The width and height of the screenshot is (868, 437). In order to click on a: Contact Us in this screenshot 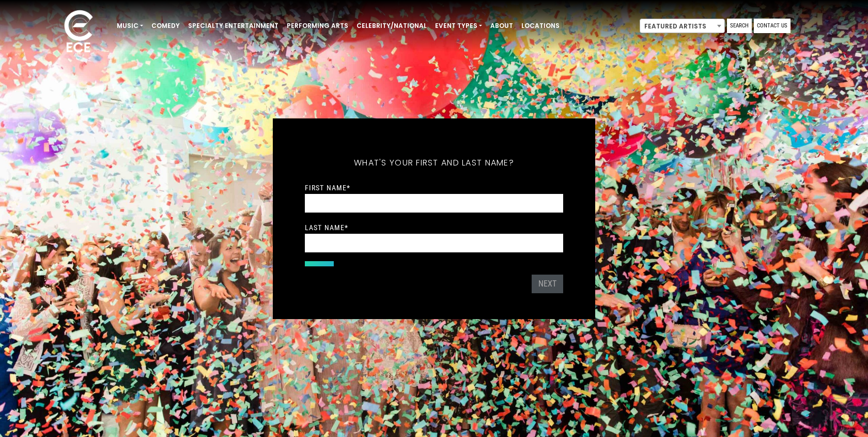, I will do `click(772, 26)`.